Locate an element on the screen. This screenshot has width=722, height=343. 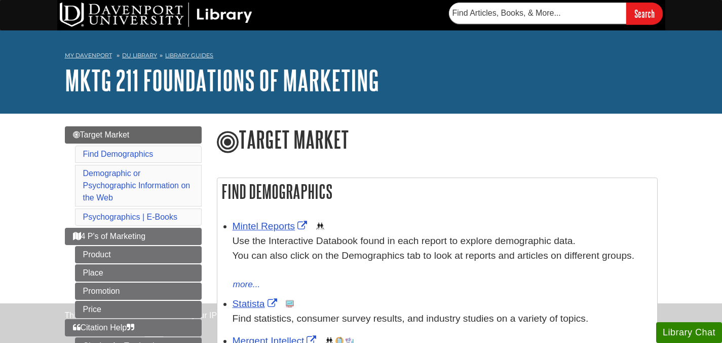
a: Psychographics | E-Books is located at coordinates (130, 216).